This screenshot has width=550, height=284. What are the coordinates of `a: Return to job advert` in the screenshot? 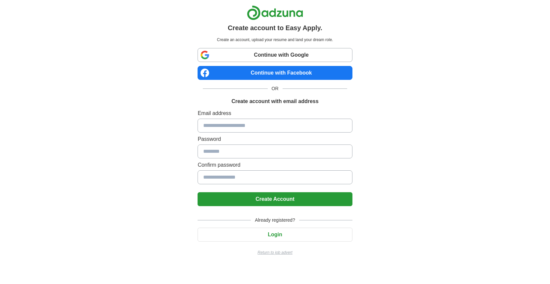 It's located at (275, 252).